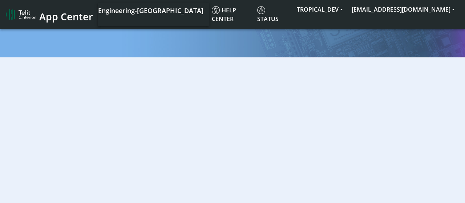 The image size is (465, 203). Describe the element at coordinates (261, 10) in the screenshot. I see `img: status.svg` at that location.